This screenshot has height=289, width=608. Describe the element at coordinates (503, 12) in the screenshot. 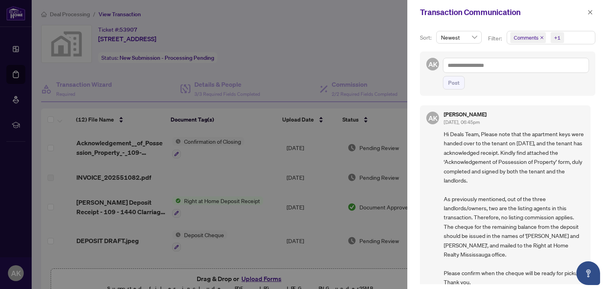

I see `div: Transaction Communication` at that location.